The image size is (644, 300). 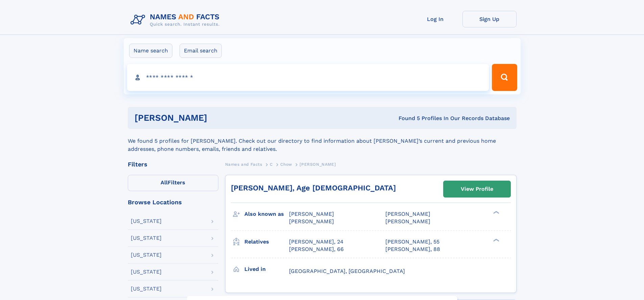 What do you see at coordinates (173, 202) in the screenshot?
I see `div: Browse Locations` at bounding box center [173, 202].